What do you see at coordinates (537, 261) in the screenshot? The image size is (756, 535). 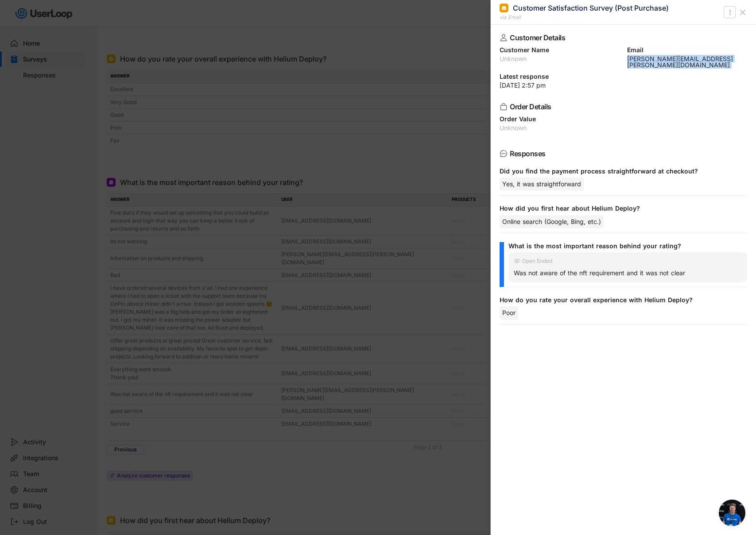 I see `div: Open Ended` at bounding box center [537, 261].